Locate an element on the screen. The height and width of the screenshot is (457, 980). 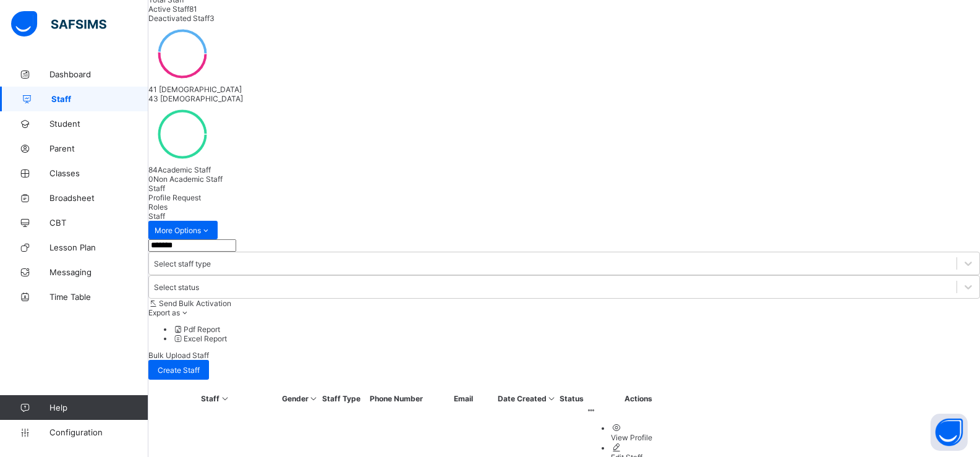
span: Profile Request is located at coordinates (174, 197).